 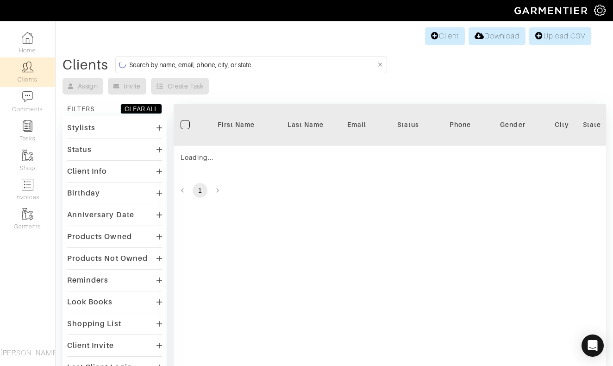 I want to click on img: comment-icon-a0a6a9ef722e966f86d9cbdc48e553b5cf19dbc54f86b18d962a5391bc8f6eb6.png, so click(x=27, y=96).